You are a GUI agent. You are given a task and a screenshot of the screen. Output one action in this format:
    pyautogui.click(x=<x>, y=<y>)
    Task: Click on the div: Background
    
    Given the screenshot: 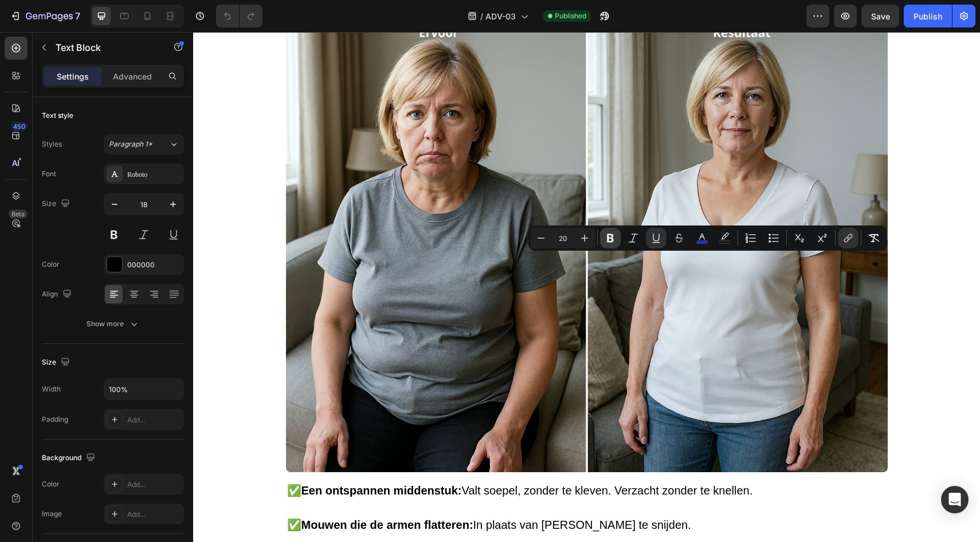 What is the action you would take?
    pyautogui.click(x=70, y=458)
    